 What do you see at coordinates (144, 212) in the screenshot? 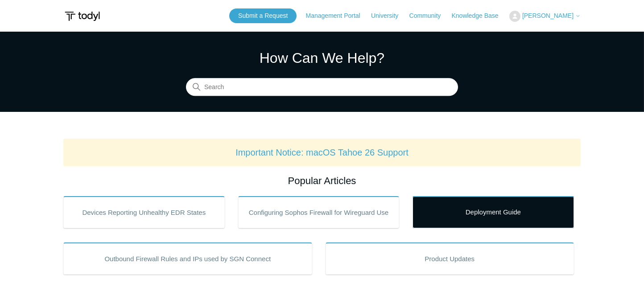
I see `a: Devices Reporting Unhealthy EDR States` at bounding box center [144, 212].